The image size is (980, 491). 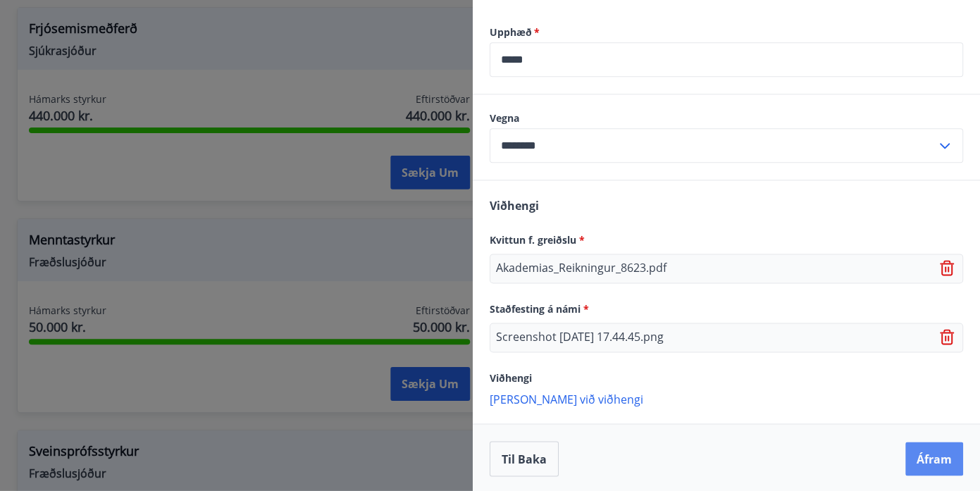 What do you see at coordinates (537, 240) in the screenshot?
I see `span: Kvittun f. greiðslu` at bounding box center [537, 240].